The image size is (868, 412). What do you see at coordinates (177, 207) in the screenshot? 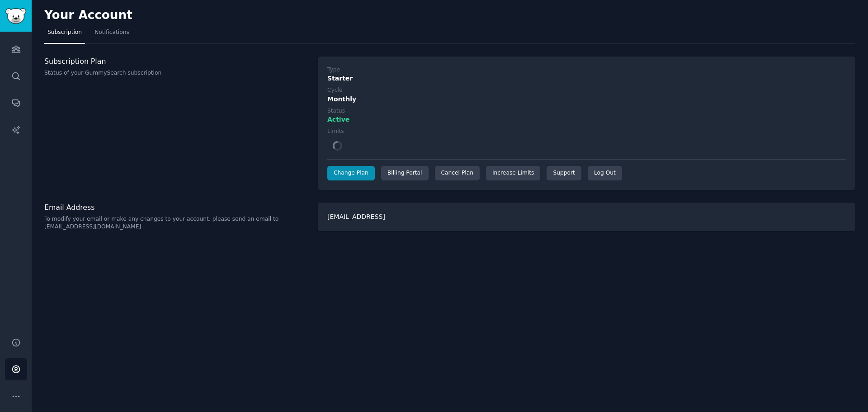
I see `h3: Email Address` at bounding box center [177, 207].